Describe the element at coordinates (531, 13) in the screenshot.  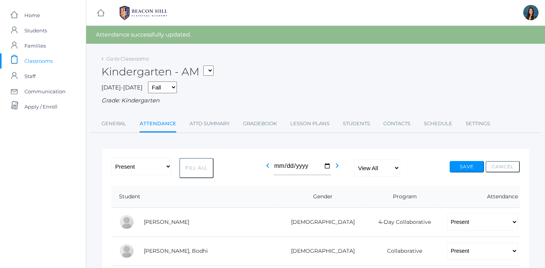
I see `div: Jordyn Dewey` at that location.